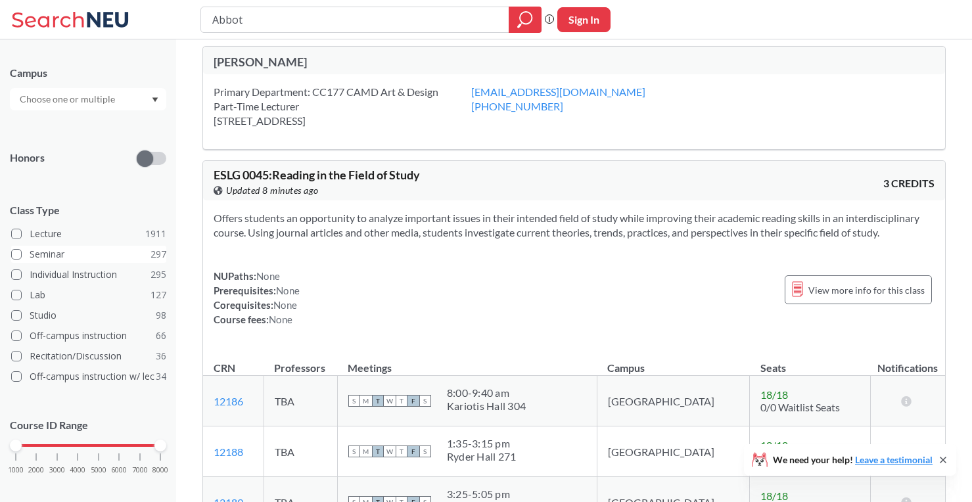 Image resolution: width=972 pixels, height=502 pixels. Describe the element at coordinates (158, 275) in the screenshot. I see `span: 295` at that location.